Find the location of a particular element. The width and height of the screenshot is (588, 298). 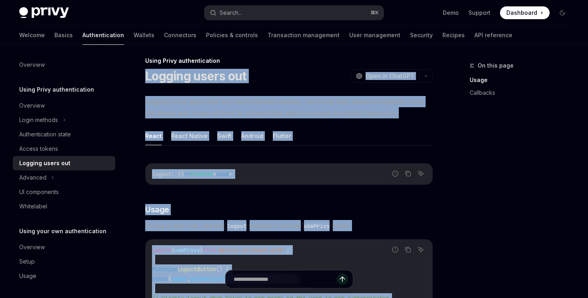

h1: Logging users out is located at coordinates (196, 76).